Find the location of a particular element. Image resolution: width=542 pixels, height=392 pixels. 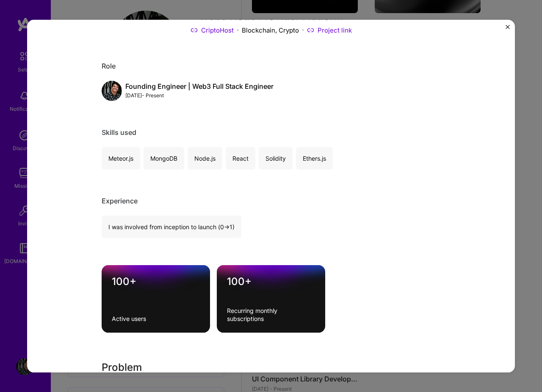

div: Solidity is located at coordinates (275, 158).